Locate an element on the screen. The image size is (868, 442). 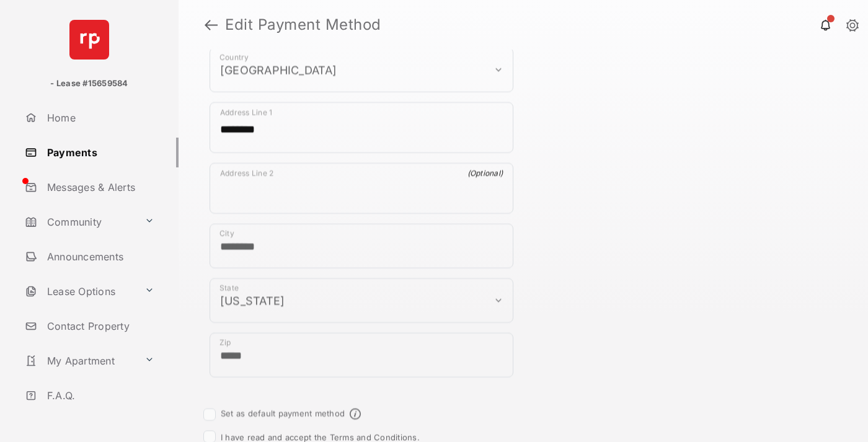
a: Community is located at coordinates (80, 222).